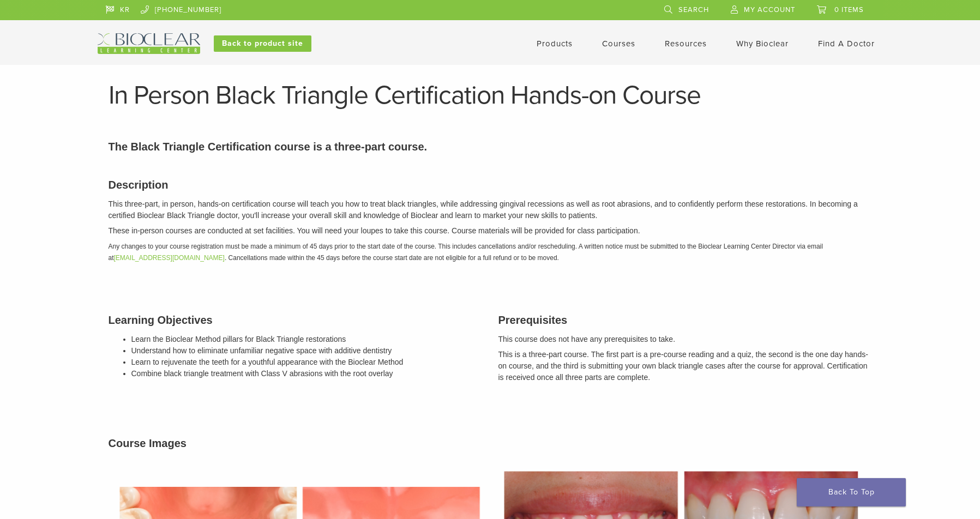 The image size is (980, 519). What do you see at coordinates (307, 362) in the screenshot?
I see `li: Learn to rejuvenate the teeth for a youthful appearance with the Bioclear Method` at bounding box center [307, 362].